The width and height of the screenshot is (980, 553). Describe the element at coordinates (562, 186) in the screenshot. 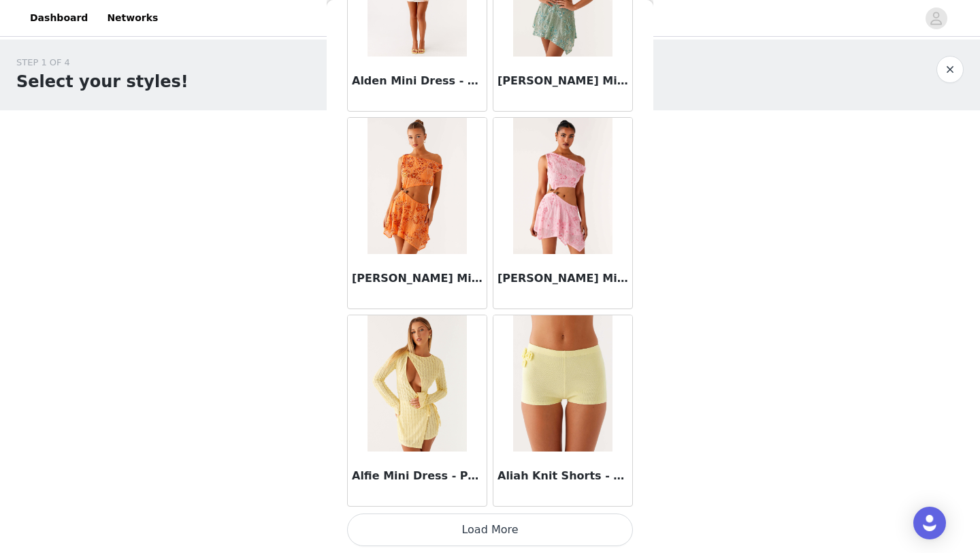

I see `img: Aletta Sequin Mini Dress - Pink` at that location.